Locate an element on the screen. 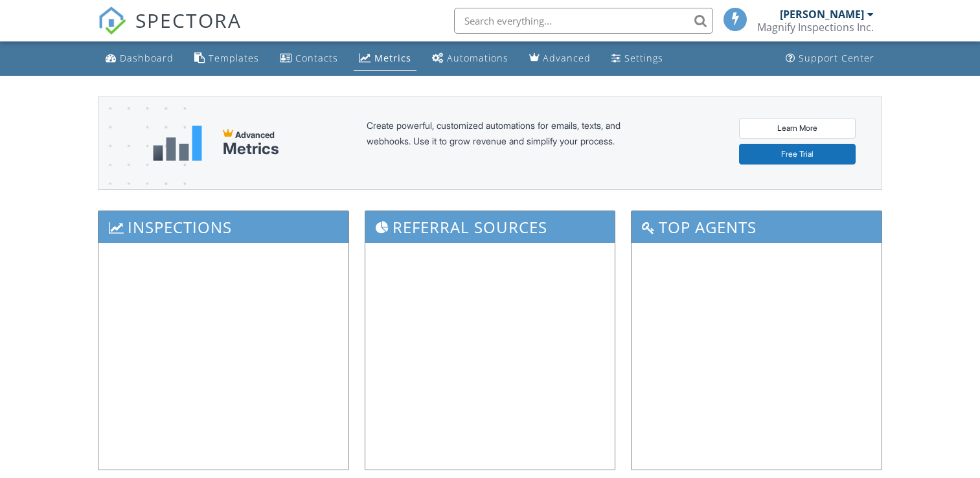 Image resolution: width=980 pixels, height=478 pixels. div: Automations is located at coordinates (478, 57).